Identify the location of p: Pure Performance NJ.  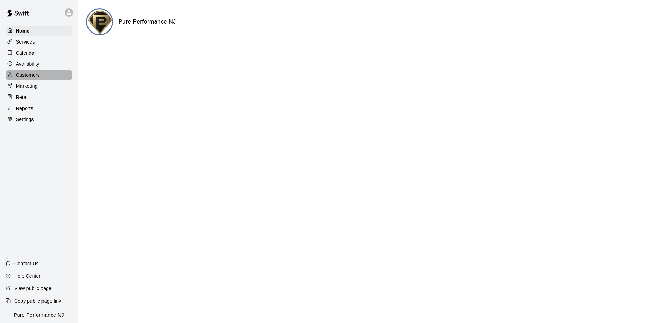
(39, 315).